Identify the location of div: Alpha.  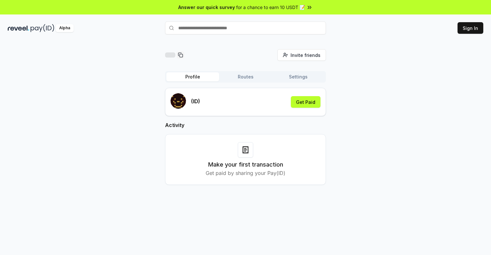
(65, 28).